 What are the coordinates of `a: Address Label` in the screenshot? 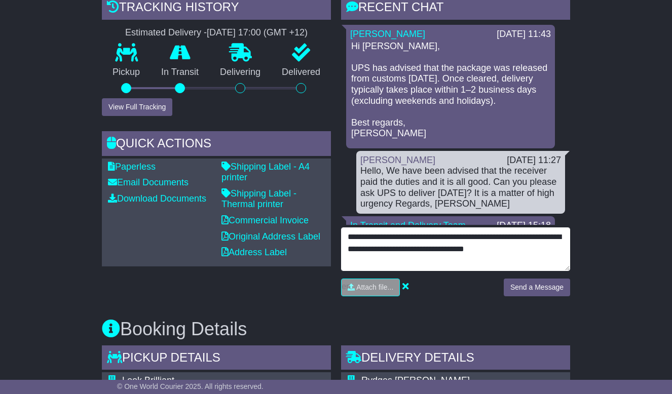 It's located at (254, 252).